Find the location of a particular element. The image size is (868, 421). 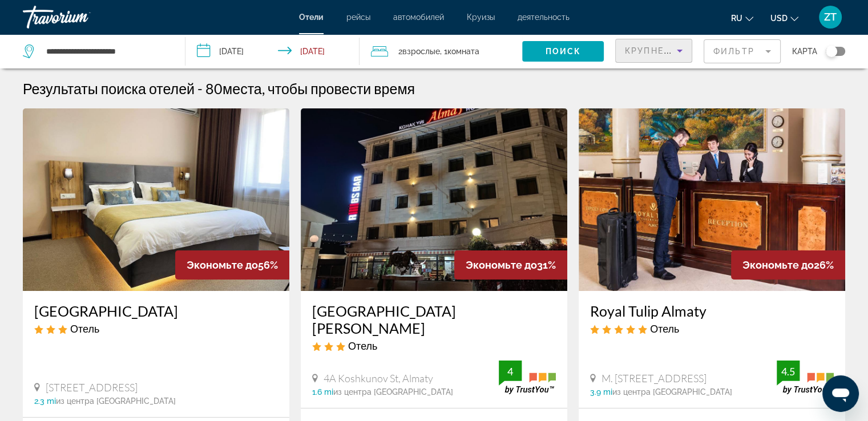

span: USD is located at coordinates (779, 18).